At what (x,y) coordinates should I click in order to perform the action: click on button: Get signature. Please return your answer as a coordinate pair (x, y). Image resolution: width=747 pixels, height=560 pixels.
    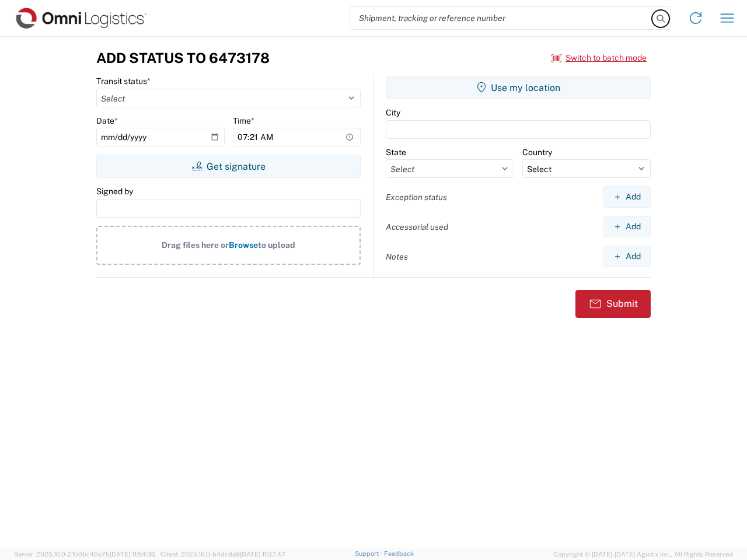
    Looking at the image, I should click on (228, 166).